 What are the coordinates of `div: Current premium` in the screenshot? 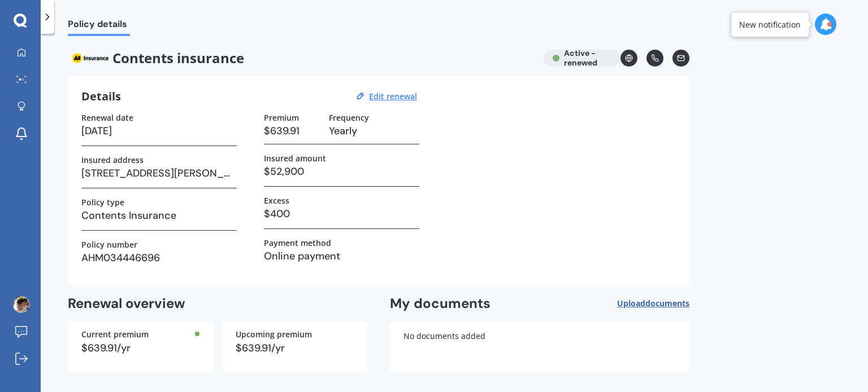 It's located at (140, 335).